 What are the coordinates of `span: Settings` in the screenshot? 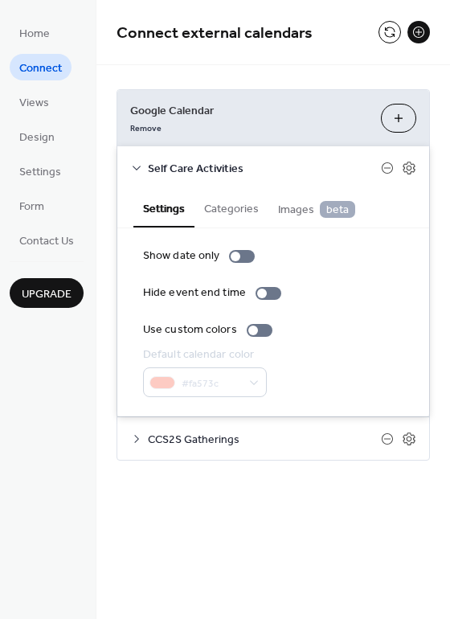 It's located at (40, 172).